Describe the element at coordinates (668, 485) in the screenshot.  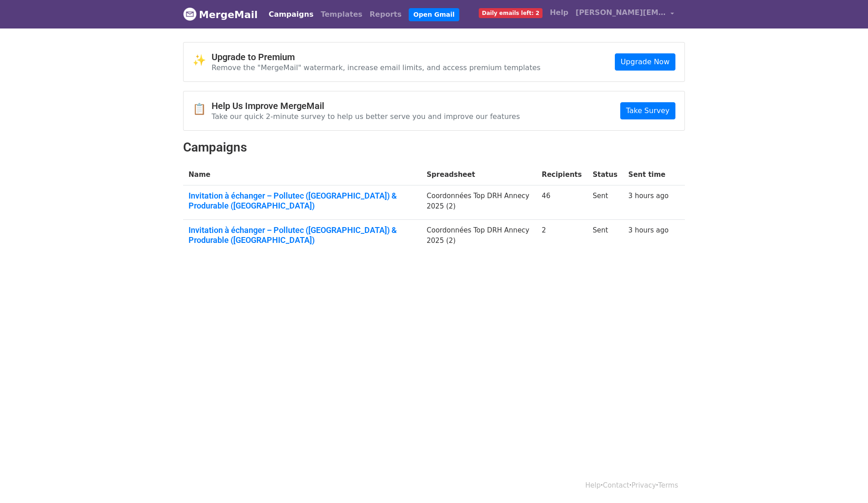
I see `a: Terms` at that location.